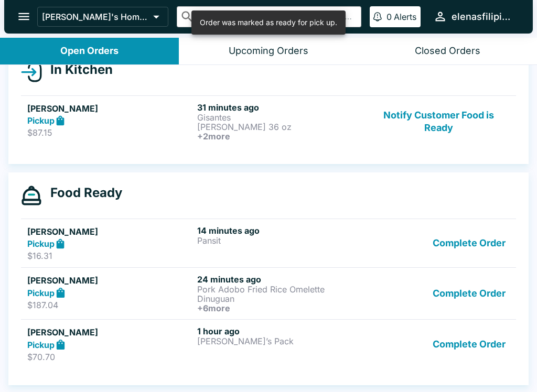 The height and width of the screenshot is (392, 537). Describe the element at coordinates (483, 17) in the screenshot. I see `div: elenasfilipinofoods` at that location.